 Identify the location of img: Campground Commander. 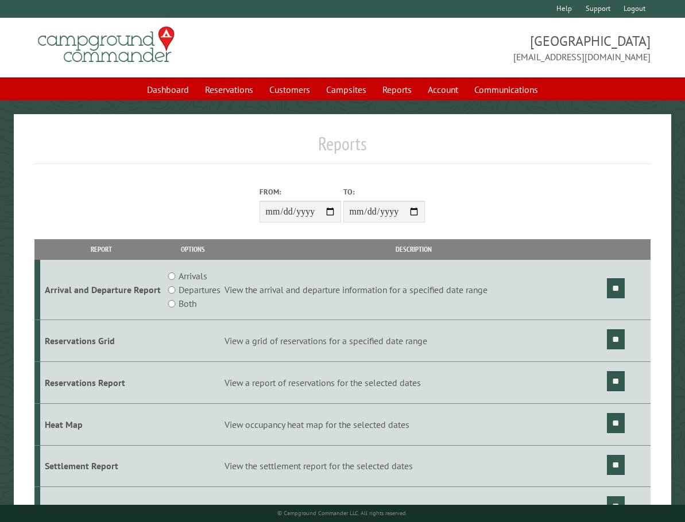
(106, 45).